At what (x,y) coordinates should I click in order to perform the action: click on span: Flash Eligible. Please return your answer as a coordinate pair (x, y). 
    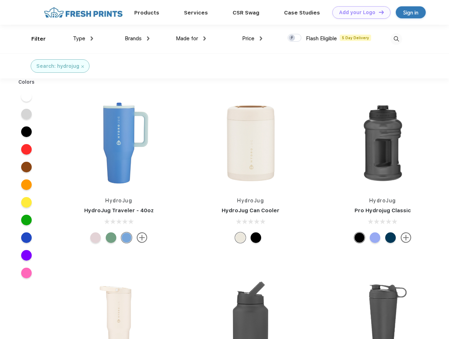
    Looking at the image, I should click on (322, 38).